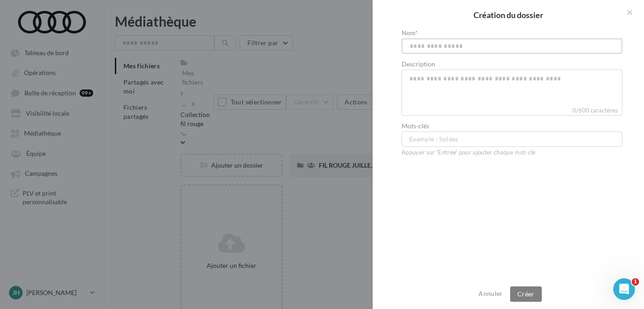  I want to click on span: 1, so click(635, 282).